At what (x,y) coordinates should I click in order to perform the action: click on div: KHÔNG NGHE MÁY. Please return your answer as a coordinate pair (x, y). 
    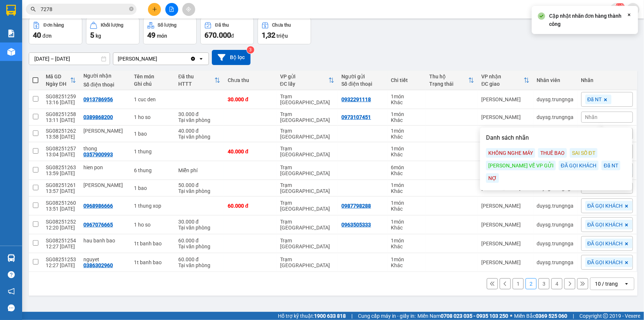
    Looking at the image, I should click on (511, 153).